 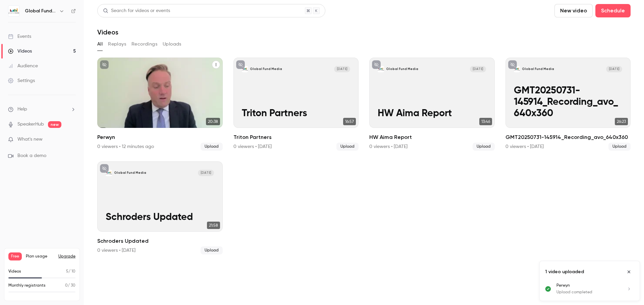 I want to click on button: All, so click(x=100, y=44).